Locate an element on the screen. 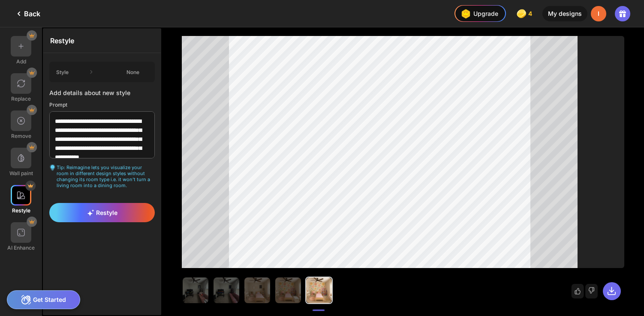 The width and height of the screenshot is (644, 316). div: Style is located at coordinates (62, 72).